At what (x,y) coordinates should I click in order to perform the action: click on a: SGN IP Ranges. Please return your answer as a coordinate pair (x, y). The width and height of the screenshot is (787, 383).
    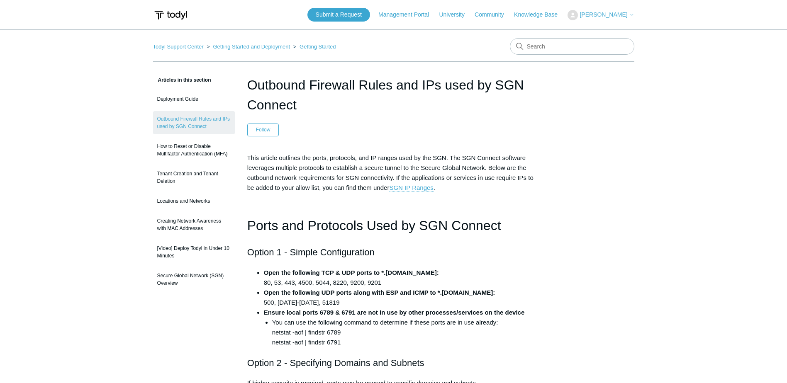
    Looking at the image, I should click on (411, 188).